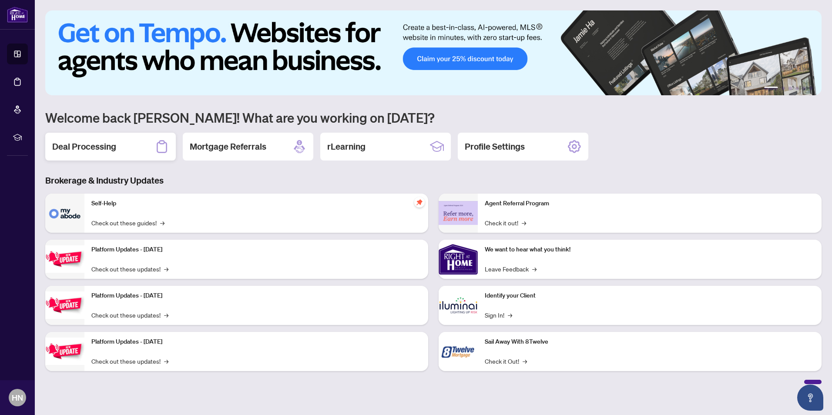  Describe the element at coordinates (495, 147) in the screenshot. I see `h2: Profile Settings` at that location.